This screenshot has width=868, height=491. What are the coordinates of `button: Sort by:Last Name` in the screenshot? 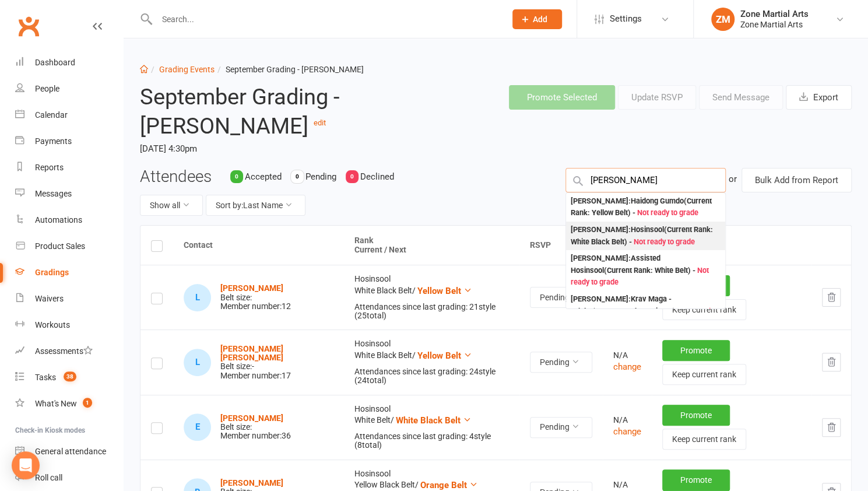 It's located at (255, 205).